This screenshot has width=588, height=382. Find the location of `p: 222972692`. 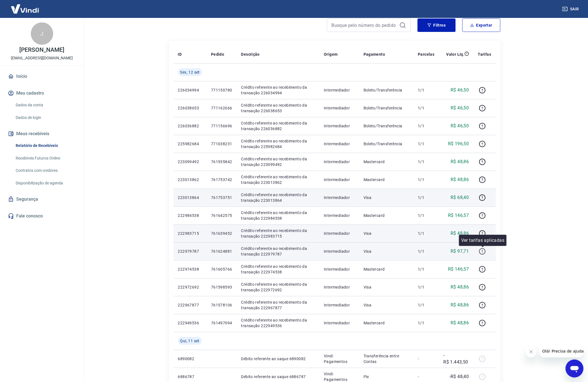

p: 222972692 is located at coordinates (190, 287).